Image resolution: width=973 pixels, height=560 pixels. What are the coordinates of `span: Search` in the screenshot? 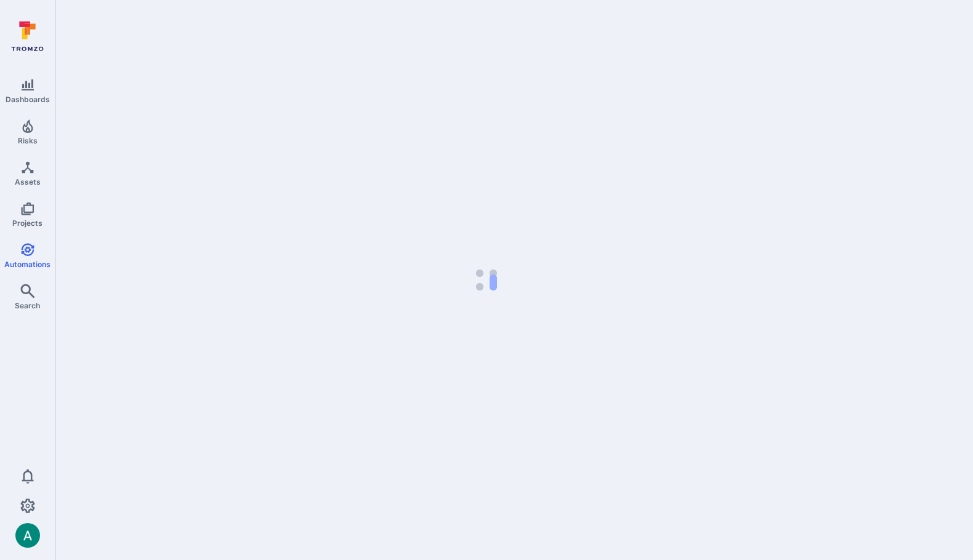 It's located at (28, 305).